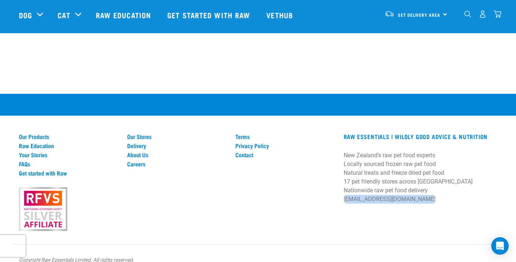 This screenshot has height=262, width=516. Describe the element at coordinates (285, 145) in the screenshot. I see `a: Privacy Policy` at that location.